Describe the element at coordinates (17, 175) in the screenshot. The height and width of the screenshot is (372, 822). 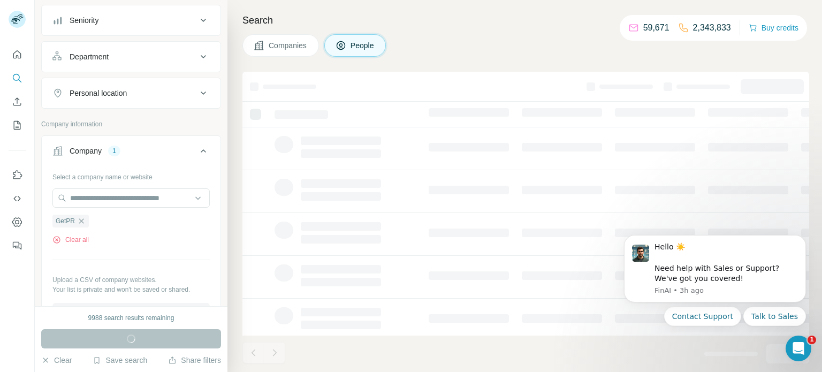
I see `button: Use Surfe on LinkedIn` at that location.